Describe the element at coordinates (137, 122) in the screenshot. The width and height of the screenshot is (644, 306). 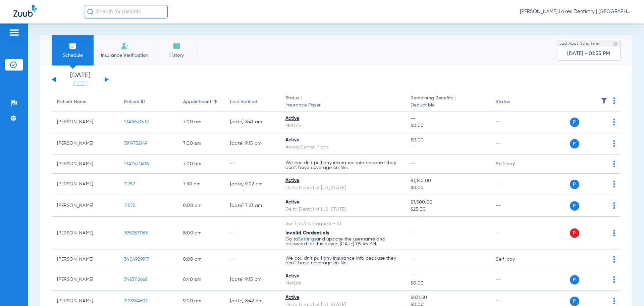
I see `span: 1341650532` at that location.